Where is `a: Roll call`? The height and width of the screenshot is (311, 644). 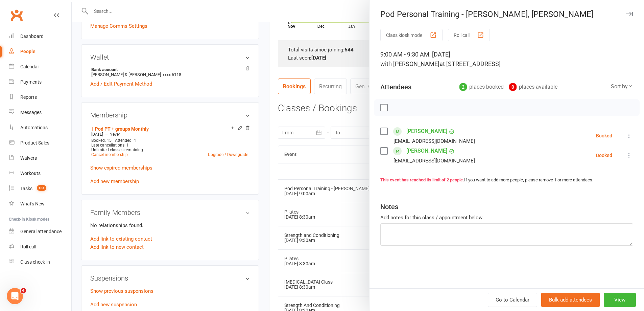
a: Roll call is located at coordinates (40, 247).